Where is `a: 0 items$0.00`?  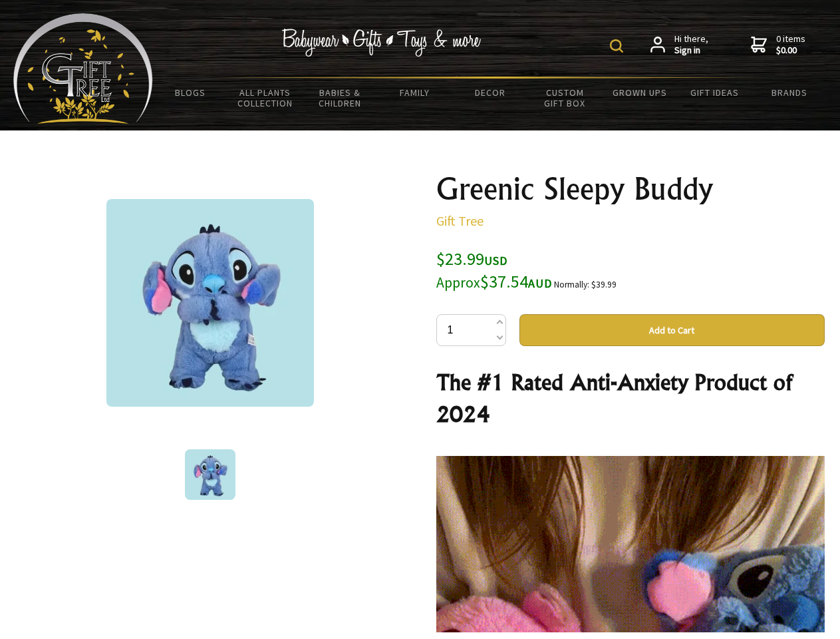 a: 0 items$0.00 is located at coordinates (778, 44).